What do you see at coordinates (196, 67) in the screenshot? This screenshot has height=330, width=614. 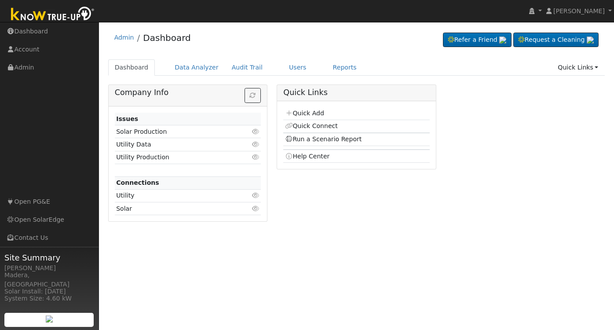 I see `a: Data Analyzer` at bounding box center [196, 67].